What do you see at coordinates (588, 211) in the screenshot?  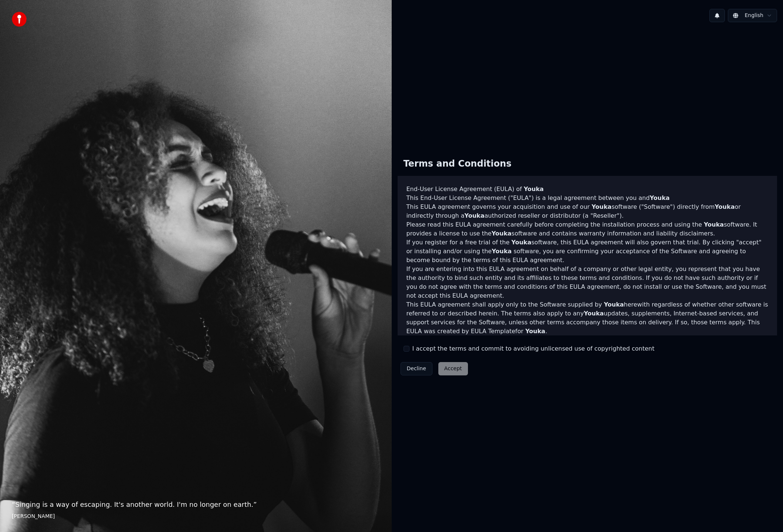 I see `p: This EULA agreement governs your acquisition and use of our software ("Software") directly from o...` at bounding box center [588, 211].